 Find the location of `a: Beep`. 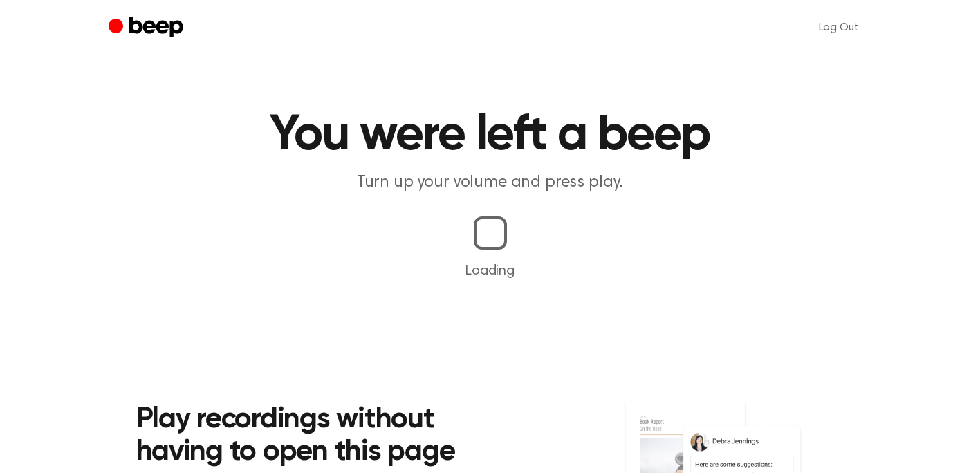

a: Beep is located at coordinates (147, 28).